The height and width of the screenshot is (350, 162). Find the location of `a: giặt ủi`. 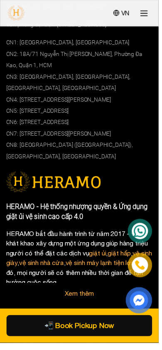

a: giặt ủi is located at coordinates (100, 259).